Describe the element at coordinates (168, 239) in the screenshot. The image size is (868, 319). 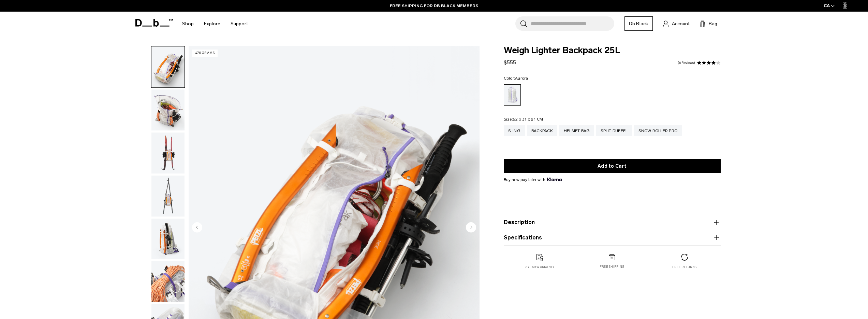
I see `img: Weigh_Lighter_Backpack_25L_10.png` at that location.